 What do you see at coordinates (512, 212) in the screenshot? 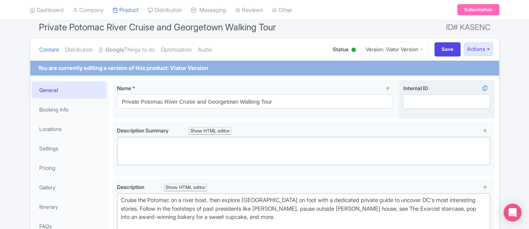
I see `div: Open Intercom Messenger` at bounding box center [512, 212].